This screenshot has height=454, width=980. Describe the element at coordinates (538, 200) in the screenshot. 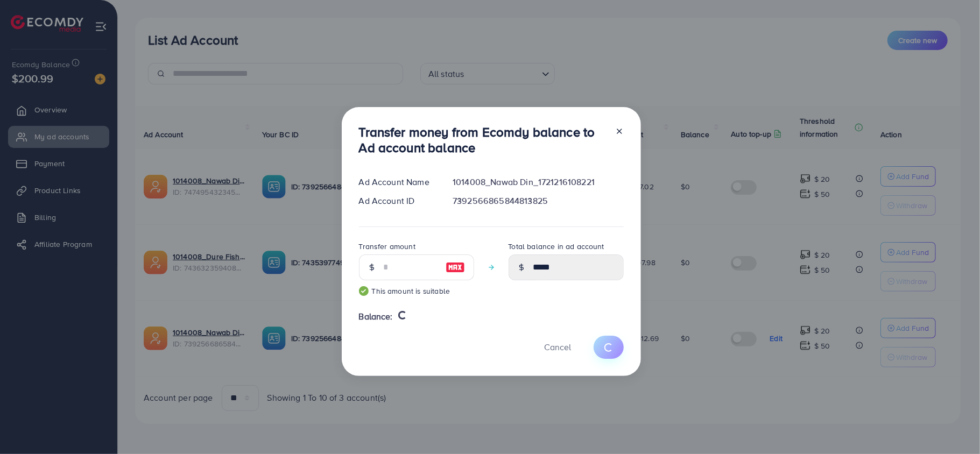

I see `div: 7392566865844813825` at that location.